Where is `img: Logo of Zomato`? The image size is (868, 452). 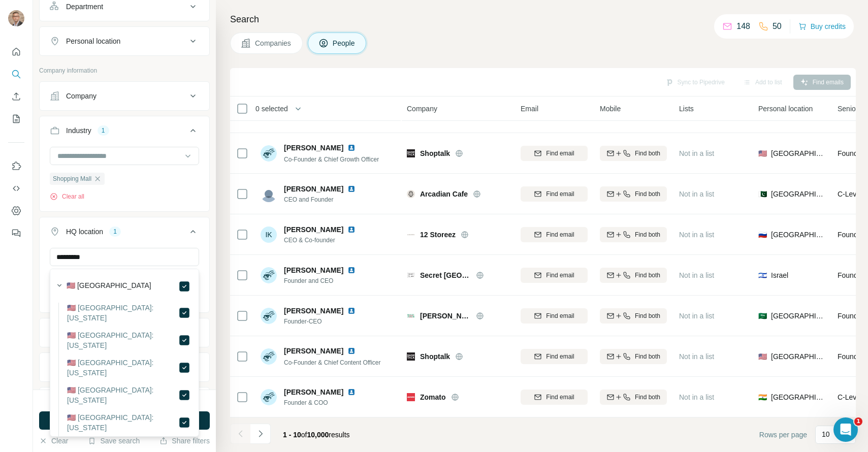
img: Logo of Zomato is located at coordinates (411, 397).